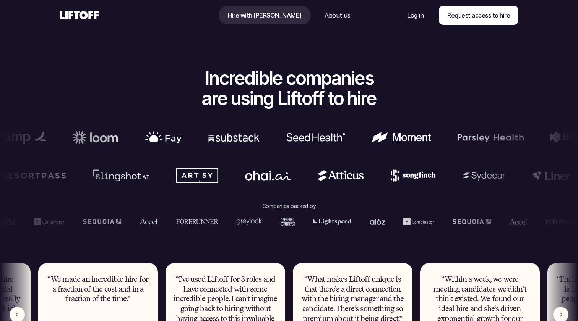  I want to click on p: Log in, so click(415, 15).